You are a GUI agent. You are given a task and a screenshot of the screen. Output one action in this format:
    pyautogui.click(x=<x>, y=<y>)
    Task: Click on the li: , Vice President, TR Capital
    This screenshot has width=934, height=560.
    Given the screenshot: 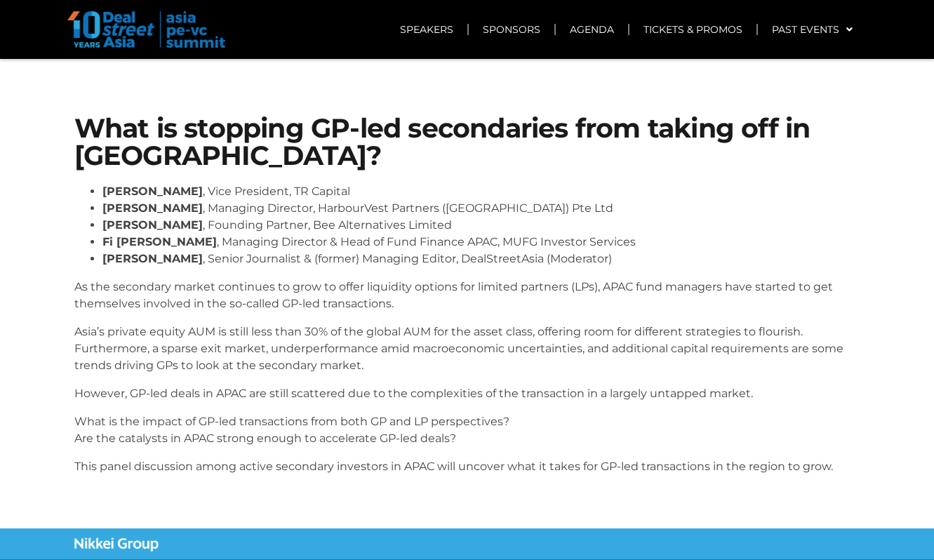 What is the action you would take?
    pyautogui.click(x=482, y=192)
    